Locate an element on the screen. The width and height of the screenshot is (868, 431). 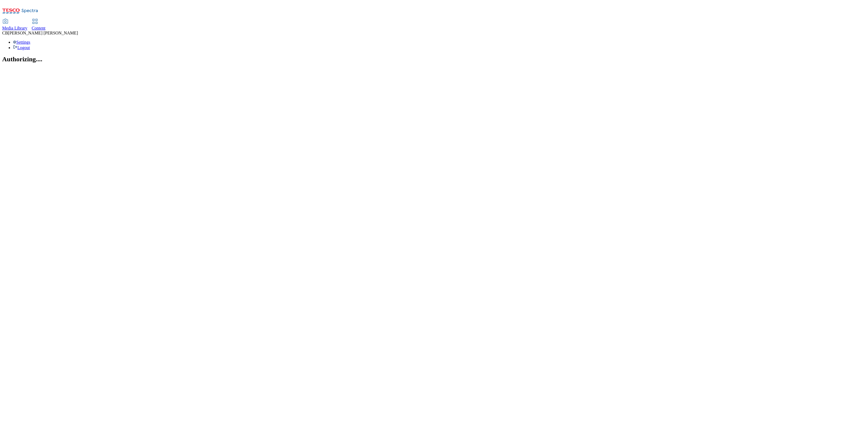
a: Media Library is located at coordinates (15, 25).